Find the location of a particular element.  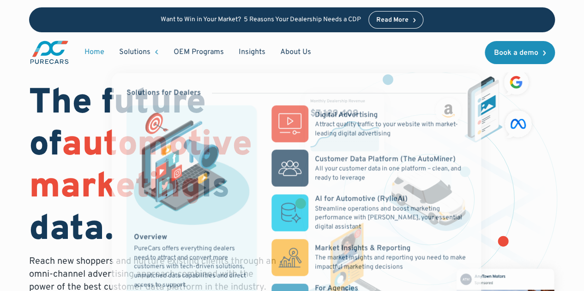

a: main is located at coordinates (49, 52).